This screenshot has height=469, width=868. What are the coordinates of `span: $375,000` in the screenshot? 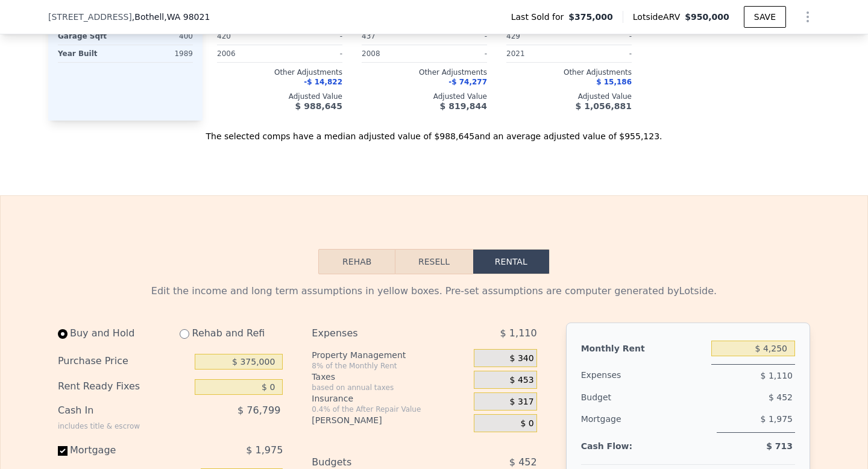 It's located at (591, 17).